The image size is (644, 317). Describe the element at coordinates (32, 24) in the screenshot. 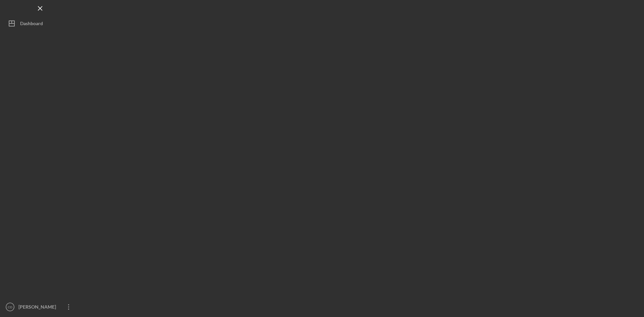

I see `div: Dashboard` at that location.